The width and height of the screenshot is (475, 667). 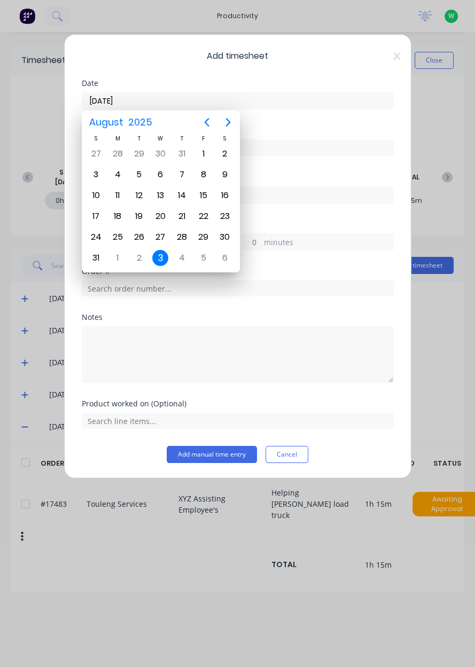 I want to click on div: Date, so click(x=238, y=83).